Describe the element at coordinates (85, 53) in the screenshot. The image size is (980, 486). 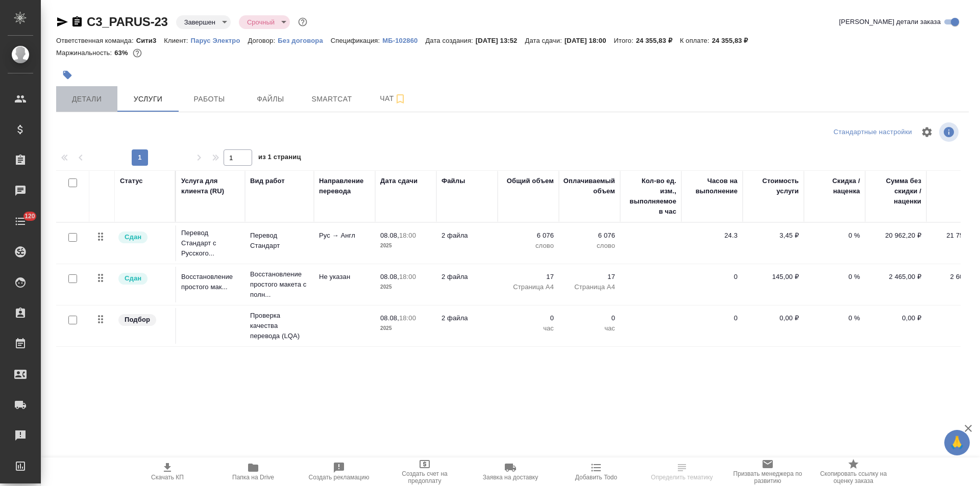
I see `p: Маржинальность:` at that location.